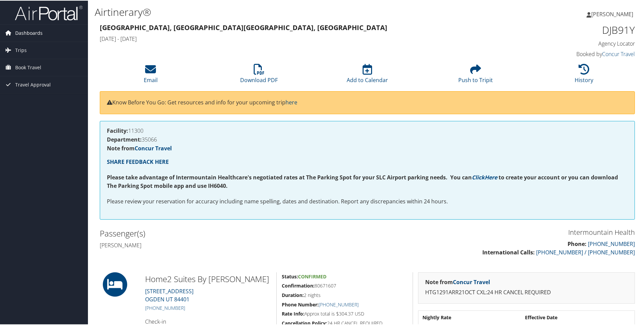 The image size is (644, 325). Describe the element at coordinates (345, 295) in the screenshot. I see `h5: 2 nights` at that location.